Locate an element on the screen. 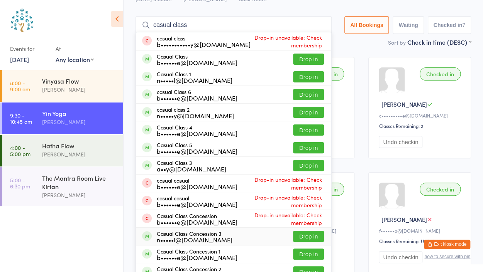 Image resolution: width=483 pixels, height=272 pixels. div: casual class is located at coordinates (203, 41).